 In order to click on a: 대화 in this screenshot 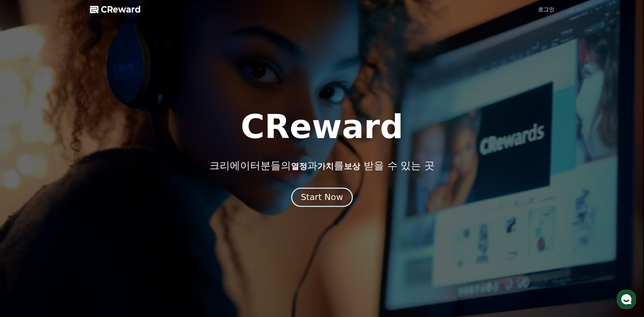, I will do `click(66, 224)`.